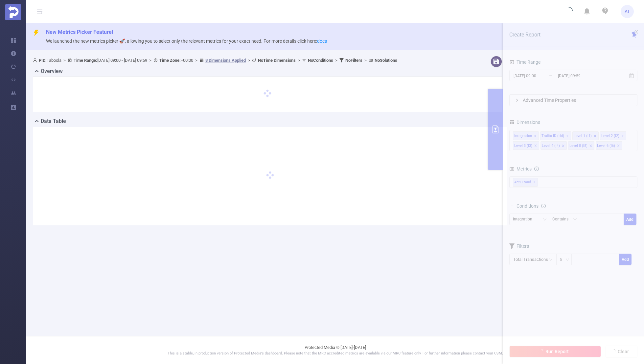  Describe the element at coordinates (354, 60) in the screenshot. I see `b: No Filters` at that location.